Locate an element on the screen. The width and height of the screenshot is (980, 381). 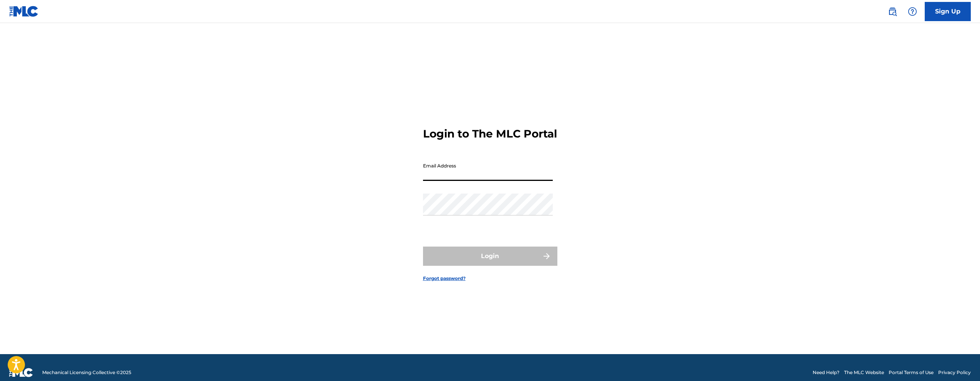
img: search is located at coordinates (893, 11).